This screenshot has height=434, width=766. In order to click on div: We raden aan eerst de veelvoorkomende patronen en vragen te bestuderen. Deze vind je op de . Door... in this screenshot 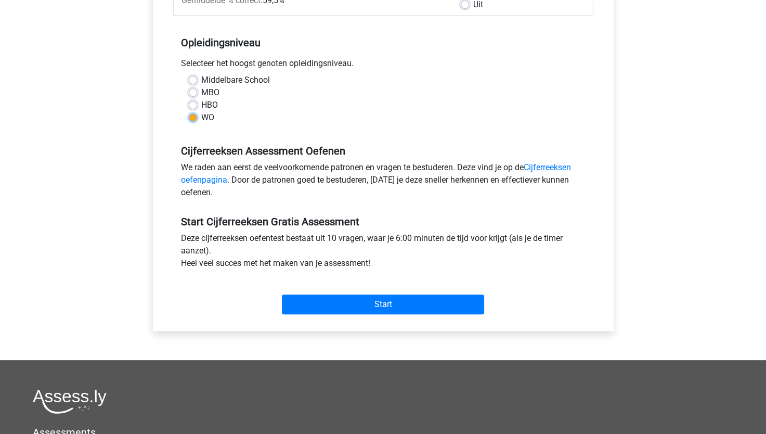, I will do `click(383, 182)`.